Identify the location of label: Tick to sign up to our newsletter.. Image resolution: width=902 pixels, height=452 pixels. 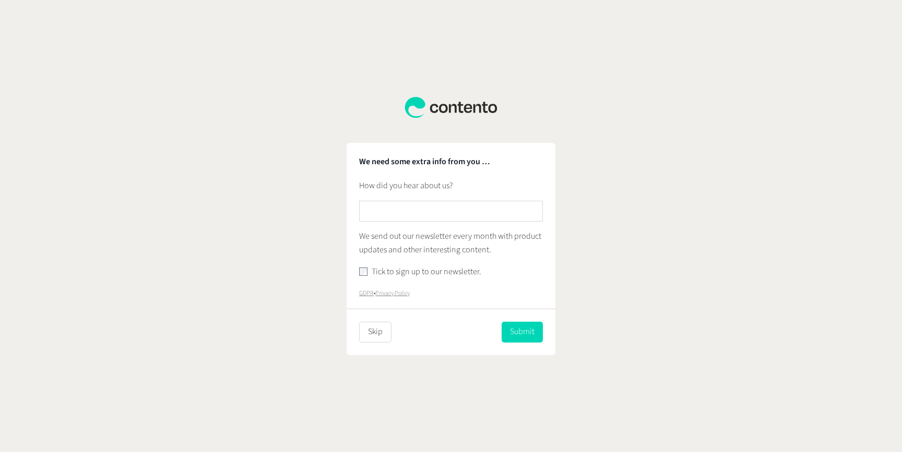
(426, 272).